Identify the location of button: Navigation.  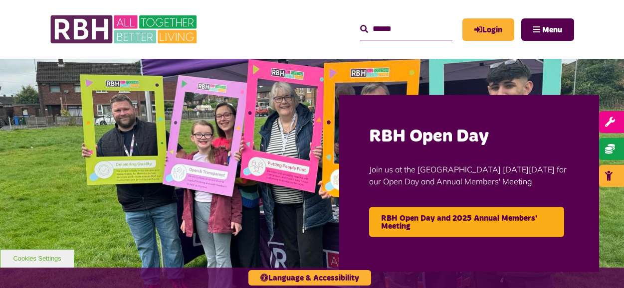
(548, 29).